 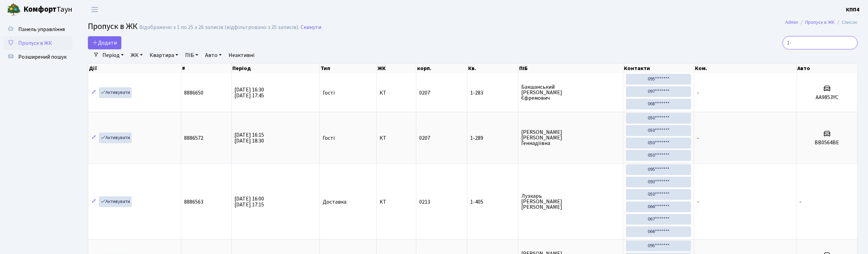 What do you see at coordinates (311, 27) in the screenshot?
I see `a: Скинути` at bounding box center [311, 27].